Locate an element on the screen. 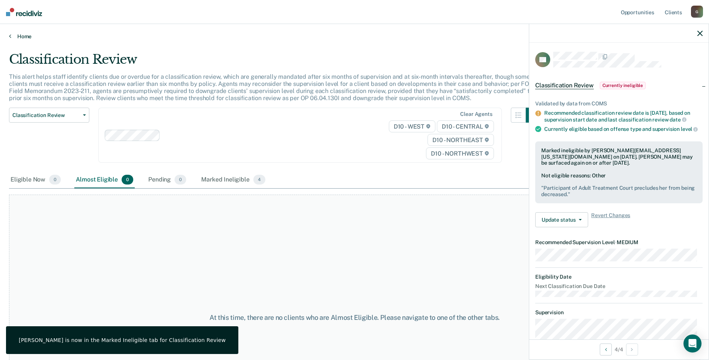 The image size is (709, 360). div: Currently eligible based on offense type and supervision is located at coordinates (623, 129).